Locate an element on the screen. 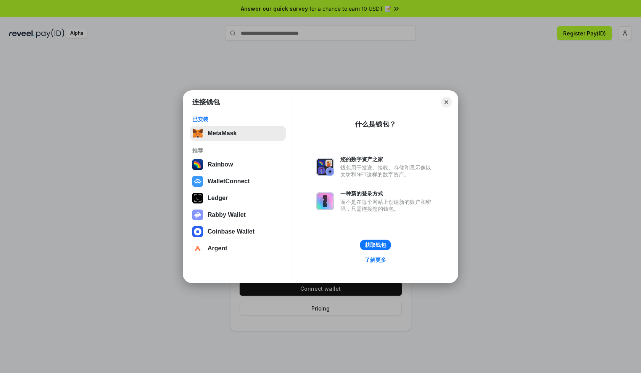 This screenshot has width=641, height=373. div: 一种新的登录方式 is located at coordinates (387, 194).